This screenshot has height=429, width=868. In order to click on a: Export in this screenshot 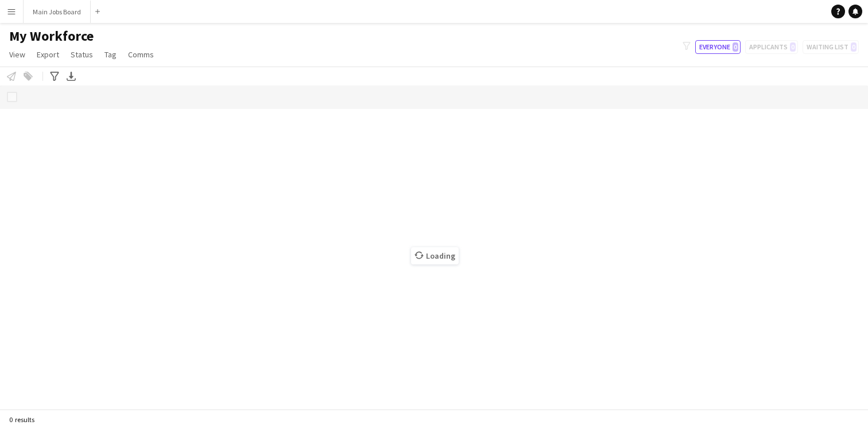, I will do `click(47, 54)`.